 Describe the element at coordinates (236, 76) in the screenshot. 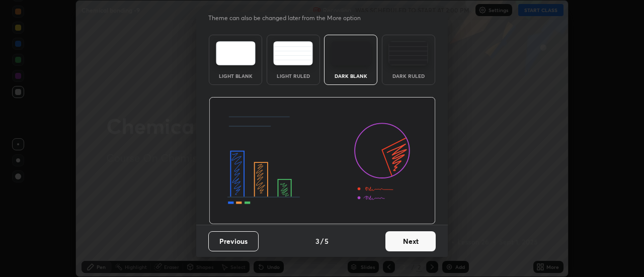

I see `div: Light Blank` at that location.